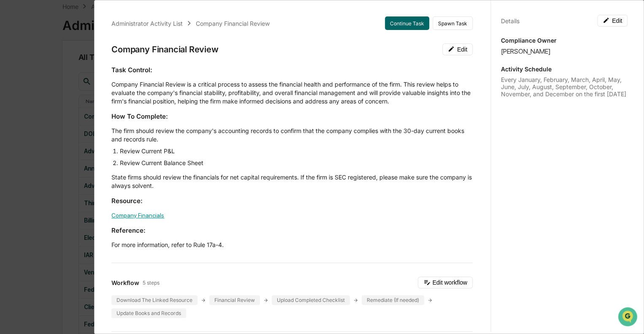 This screenshot has width=644, height=334. Describe the element at coordinates (81, 146) in the screenshot. I see `a: Powered byPylon` at that location.